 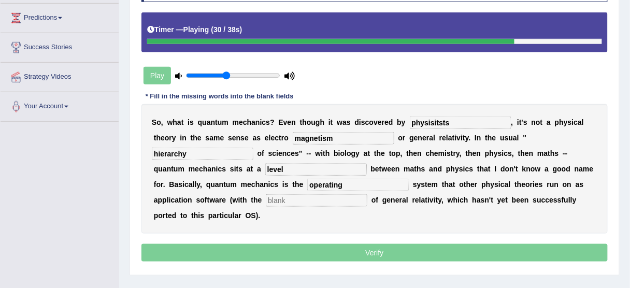 I want to click on h5: Timer —, so click(x=194, y=30).